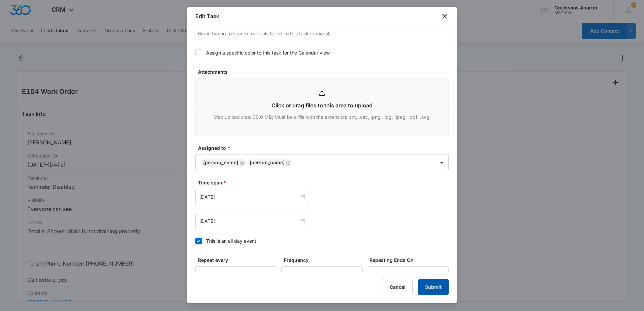 The width and height of the screenshot is (644, 311). Describe the element at coordinates (445, 16) in the screenshot. I see `button: close` at that location.